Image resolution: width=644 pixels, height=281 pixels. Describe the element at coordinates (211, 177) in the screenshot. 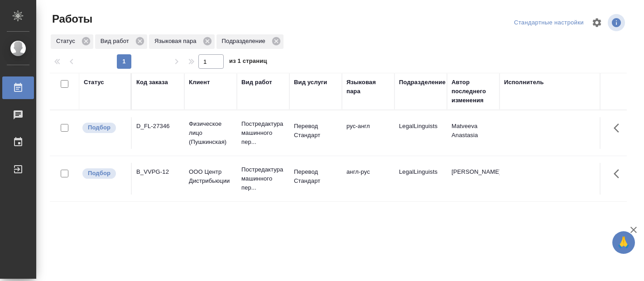

I see `p: ООО Центр Дистрибьюции` at that location.